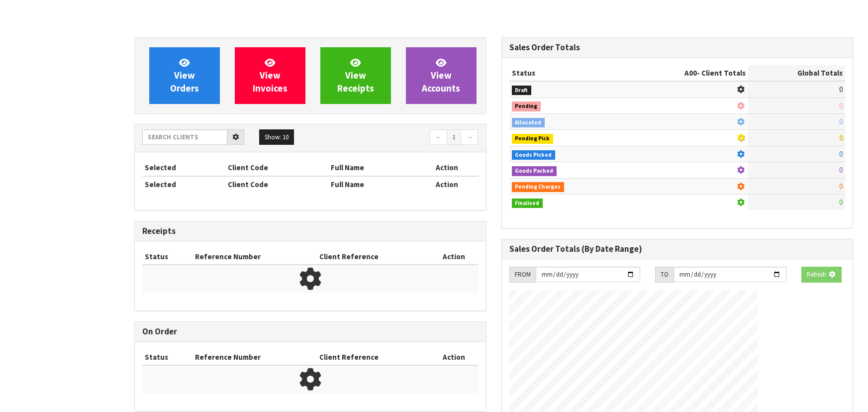 The width and height of the screenshot is (868, 412). Describe the element at coordinates (684, 73) in the screenshot. I see `th: - Client Totals` at that location.